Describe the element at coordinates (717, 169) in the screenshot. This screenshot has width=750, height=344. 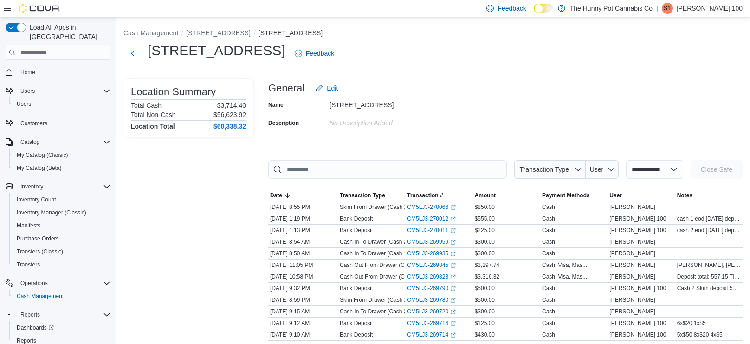
I see `button: Close Safe` at that location.